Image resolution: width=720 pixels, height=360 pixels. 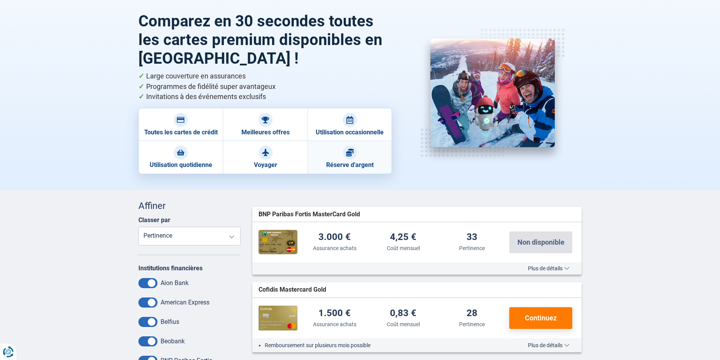 I want to click on div: 33, so click(x=472, y=237).